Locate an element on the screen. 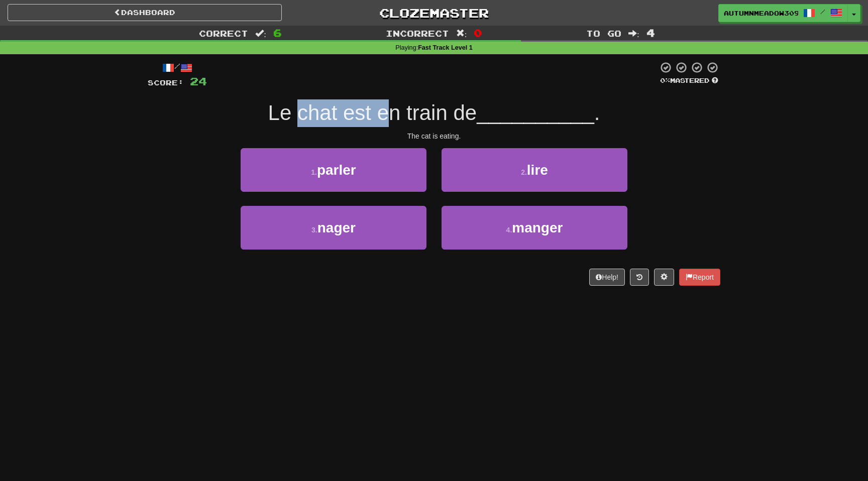 The image size is (868, 481). span: AutumnMeadow3098 is located at coordinates (761, 13).